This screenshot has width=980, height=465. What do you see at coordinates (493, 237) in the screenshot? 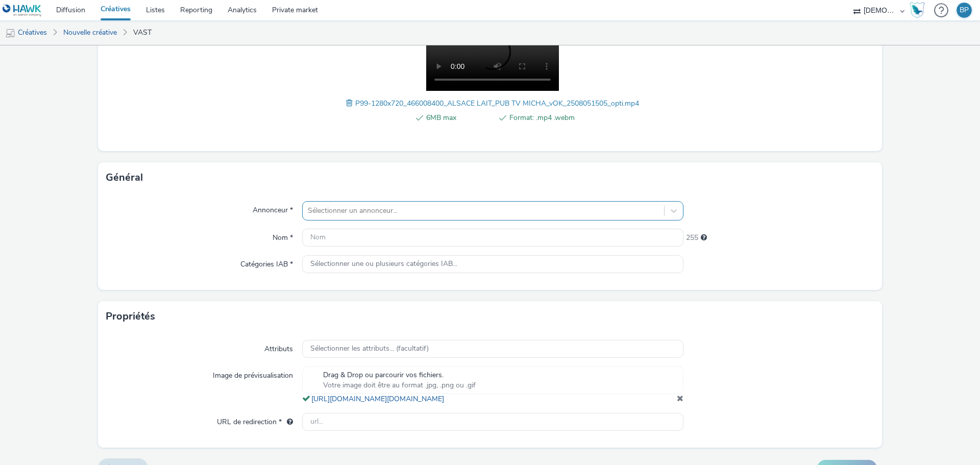
I see `input: Nom` at bounding box center [493, 237].